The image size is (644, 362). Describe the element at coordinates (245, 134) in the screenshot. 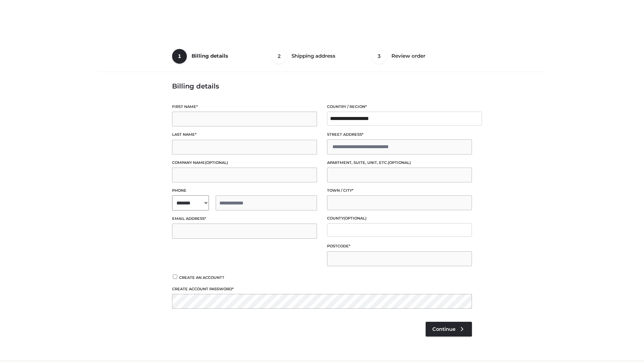

I see `label: Last name` at that location.